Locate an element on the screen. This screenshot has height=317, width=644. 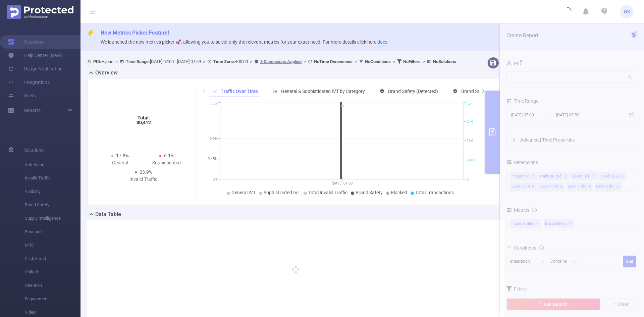
span: New Metrics Picker Feature! is located at coordinates (135, 32).